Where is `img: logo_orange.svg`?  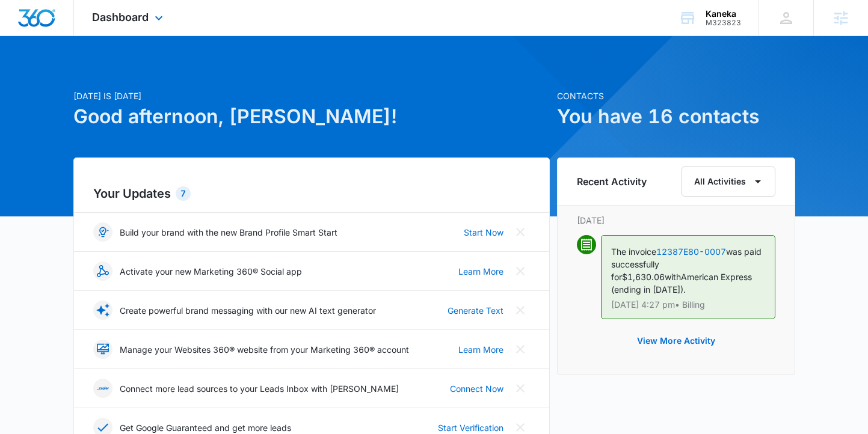 img: logo_orange.svg is located at coordinates (24, 24).